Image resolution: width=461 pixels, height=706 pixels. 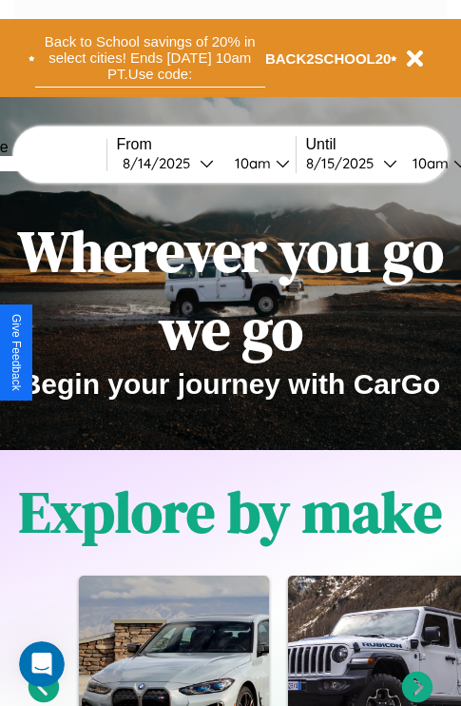 What do you see at coordinates (258, 163) in the screenshot?
I see `button: 10am` at bounding box center [258, 163].